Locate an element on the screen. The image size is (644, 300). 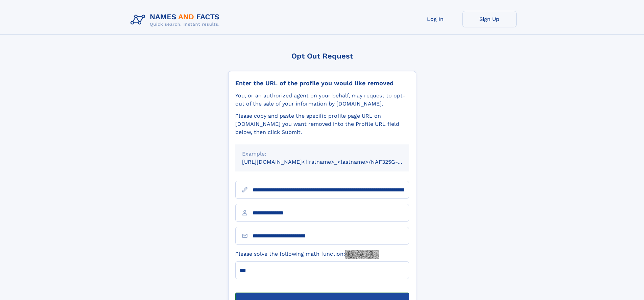
div: You, or an authorized agent on your behalf, may request to opt-out of the sale of your informatio... is located at coordinates (322, 100).